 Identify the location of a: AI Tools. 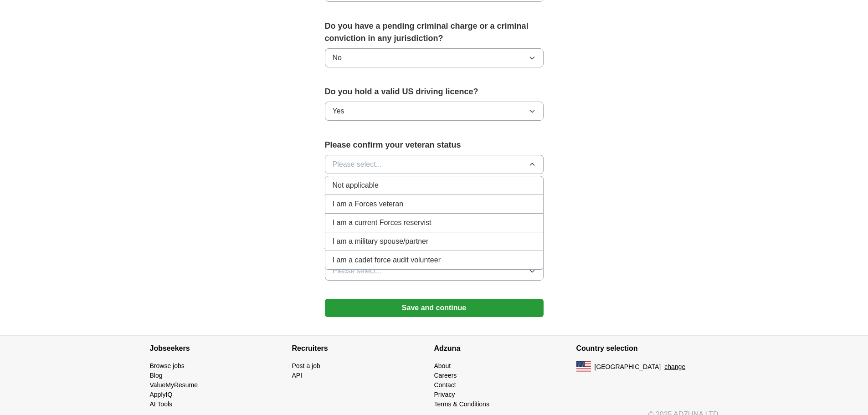
(161, 404).